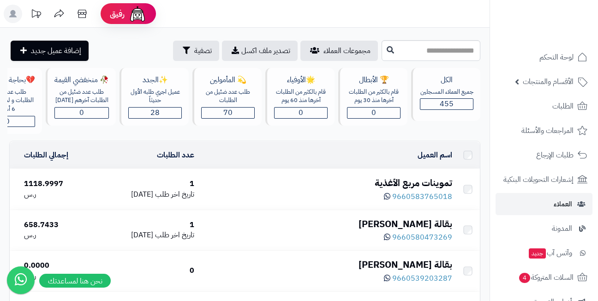  What do you see at coordinates (374, 80) in the screenshot?
I see `div: 🏆 الأبطال` at bounding box center [374, 80].